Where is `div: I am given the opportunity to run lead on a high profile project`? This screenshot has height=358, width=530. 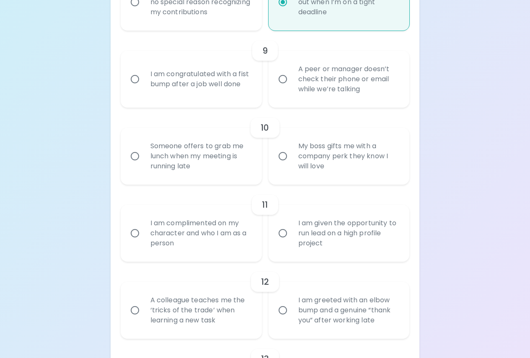 div: I am given the opportunity to run lead on a high profile project is located at coordinates (348, 233).